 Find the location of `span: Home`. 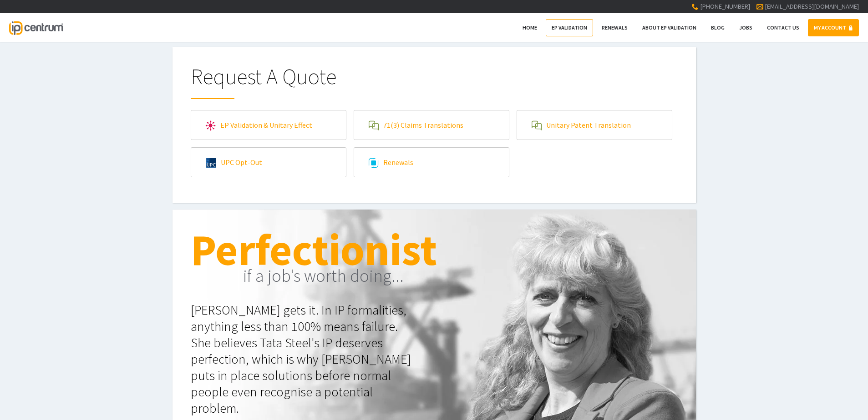

span: Home is located at coordinates (530, 27).